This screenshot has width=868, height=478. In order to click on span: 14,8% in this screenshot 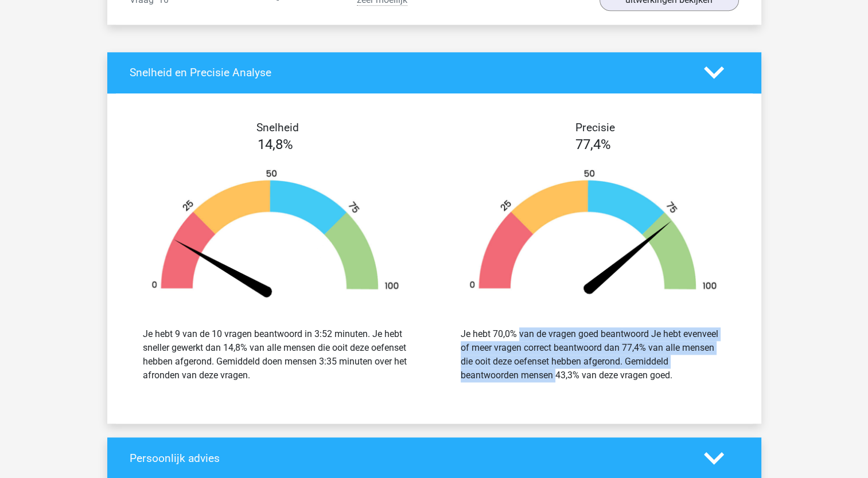, I will do `click(275, 145)`.